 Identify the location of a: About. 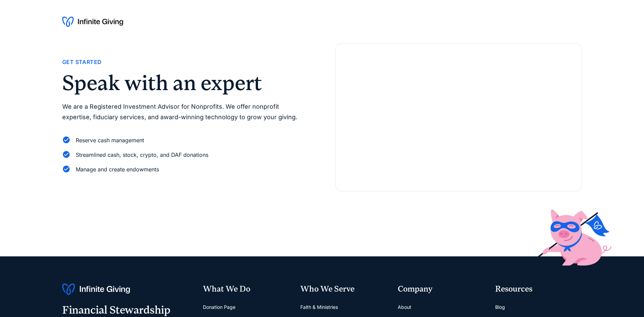
(405, 307).